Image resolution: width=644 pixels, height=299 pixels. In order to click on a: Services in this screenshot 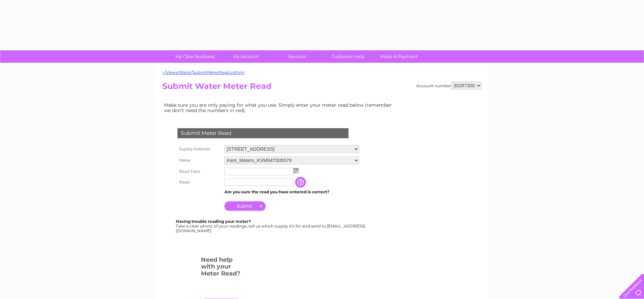, I will do `click(296, 56)`.